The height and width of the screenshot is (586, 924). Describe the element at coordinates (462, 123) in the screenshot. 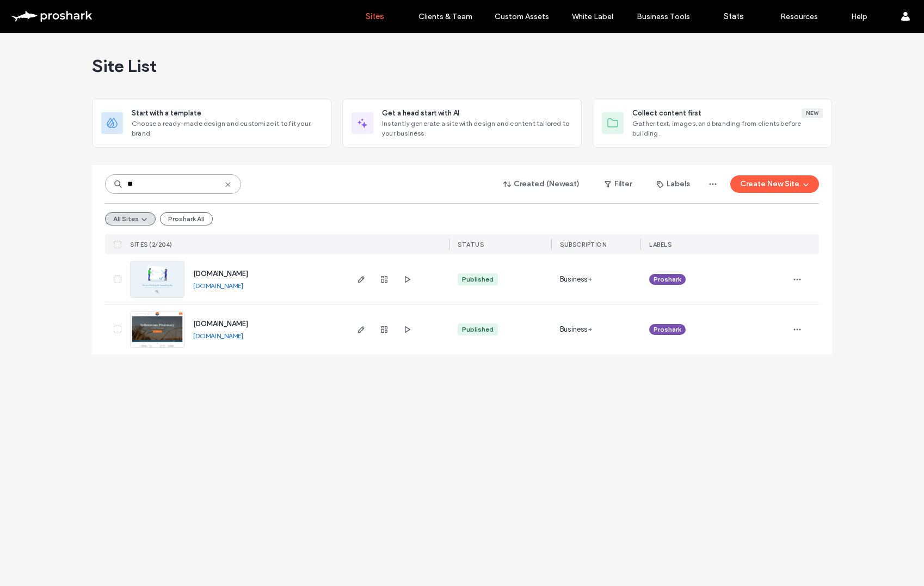

I see `div: Get a head start with AIInstantly generate a site with design and content tailored to your business.` at that location.